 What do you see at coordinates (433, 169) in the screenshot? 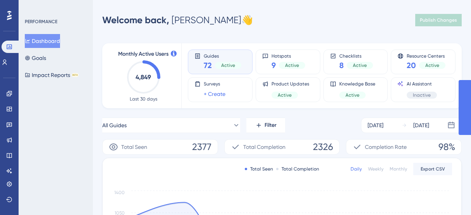
I see `span: Export CSV` at bounding box center [433, 169].